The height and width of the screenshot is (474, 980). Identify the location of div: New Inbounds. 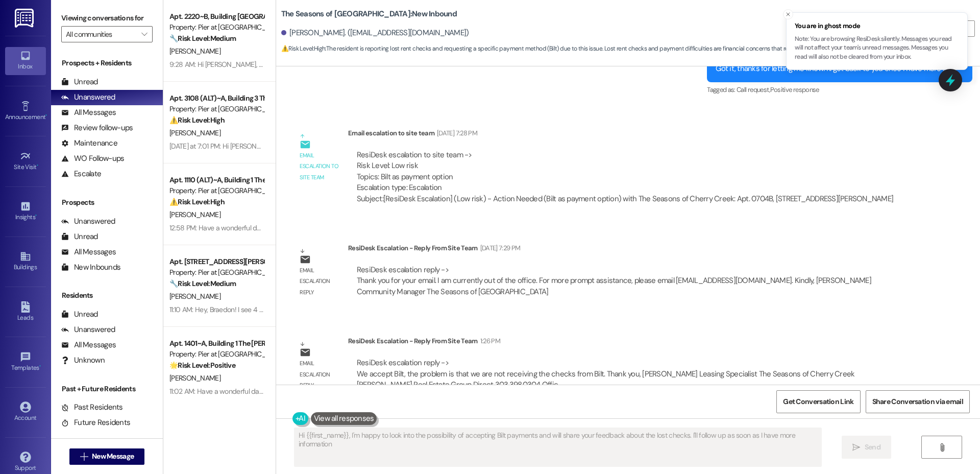
(91, 267).